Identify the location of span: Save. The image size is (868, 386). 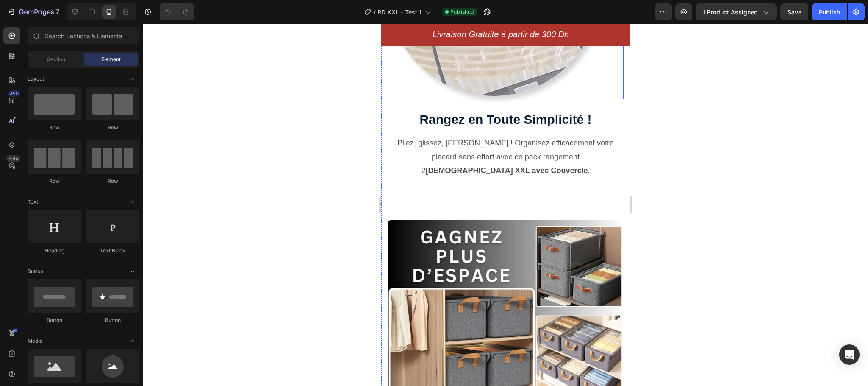
(794, 12).